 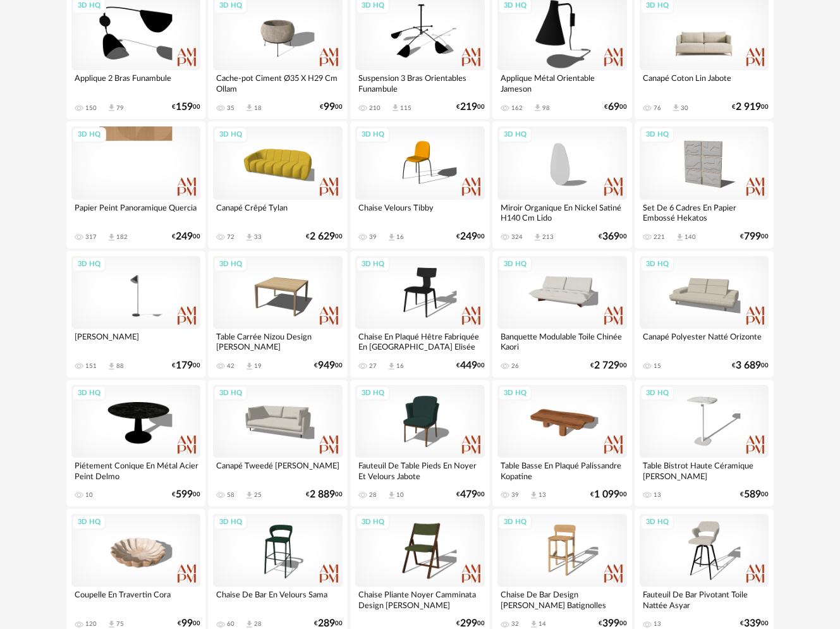 What do you see at coordinates (258, 366) in the screenshot?
I see `div: 19` at bounding box center [258, 366].